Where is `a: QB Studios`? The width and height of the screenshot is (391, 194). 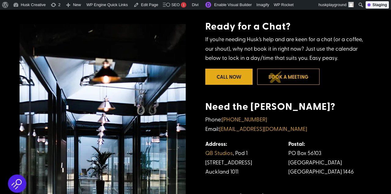
a: QB Studios is located at coordinates (219, 153).